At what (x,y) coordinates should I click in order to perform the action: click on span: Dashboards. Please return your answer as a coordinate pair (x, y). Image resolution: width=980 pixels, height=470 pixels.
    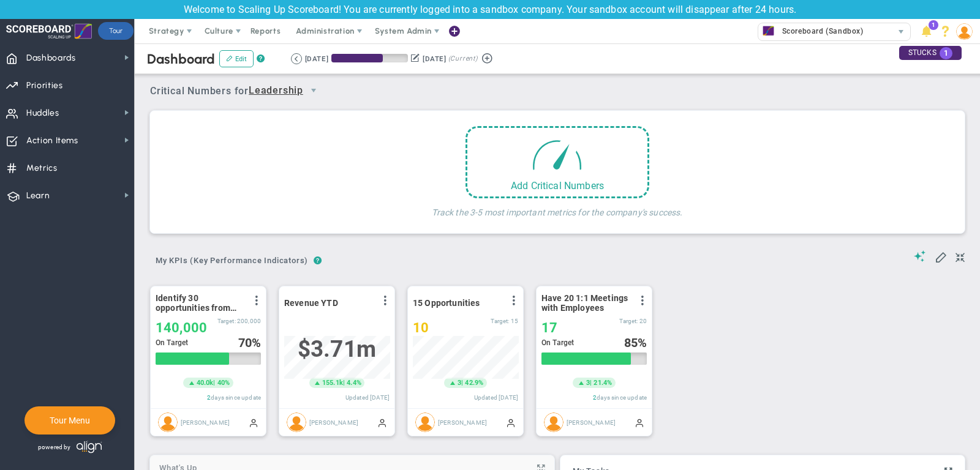
    Looking at the image, I should click on (51, 58).